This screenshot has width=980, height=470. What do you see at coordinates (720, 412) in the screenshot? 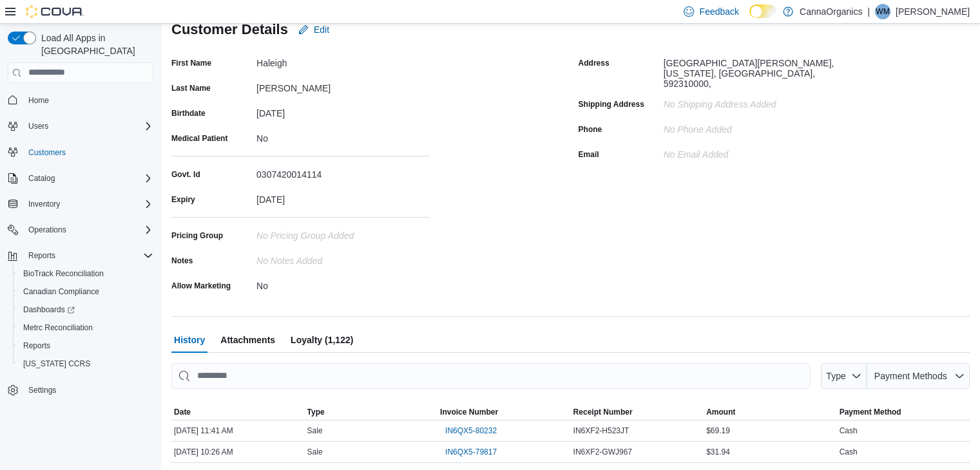
I see `span: Amount` at bounding box center [720, 412].